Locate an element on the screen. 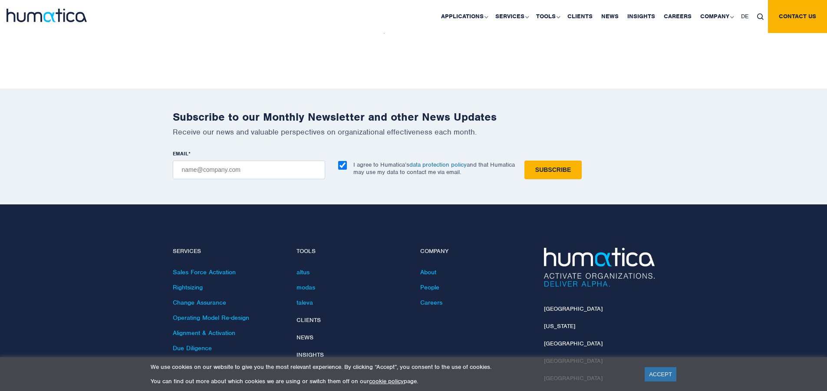  a: Clients is located at coordinates (309, 320).